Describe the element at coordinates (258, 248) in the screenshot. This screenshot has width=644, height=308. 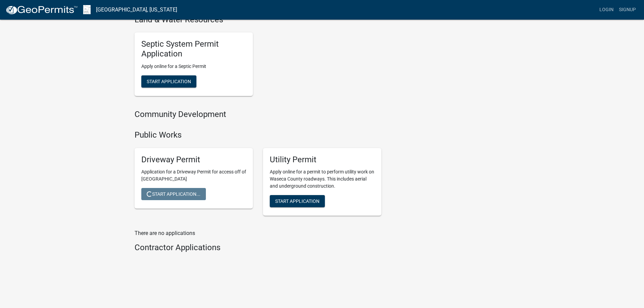
I see `h4: Contractor Applications` at that location.